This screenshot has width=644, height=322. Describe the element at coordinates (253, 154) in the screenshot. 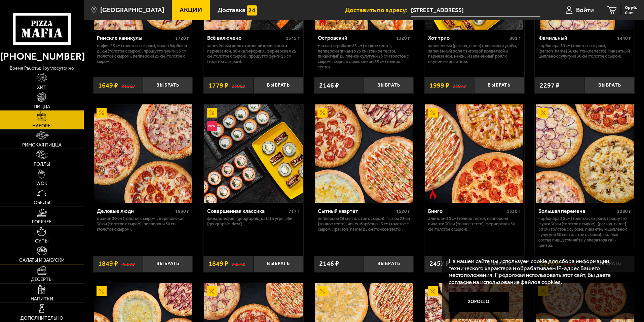

I see `img: Совершенная классика` at that location.